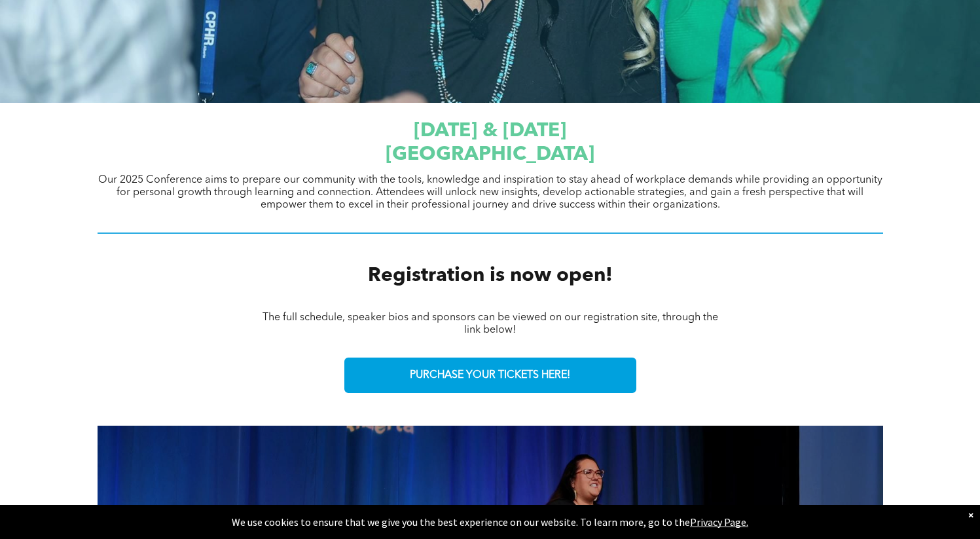 The image size is (980, 539). Describe the element at coordinates (490, 375) in the screenshot. I see `a: PURCHASE YOUR TICKETS HERE!` at that location.